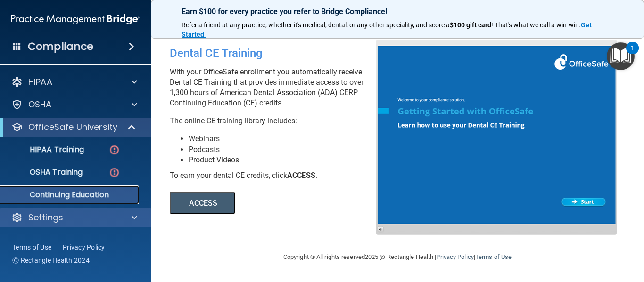  Describe the element at coordinates (387, 30) in the screenshot. I see `strong: Get Started` at that location.